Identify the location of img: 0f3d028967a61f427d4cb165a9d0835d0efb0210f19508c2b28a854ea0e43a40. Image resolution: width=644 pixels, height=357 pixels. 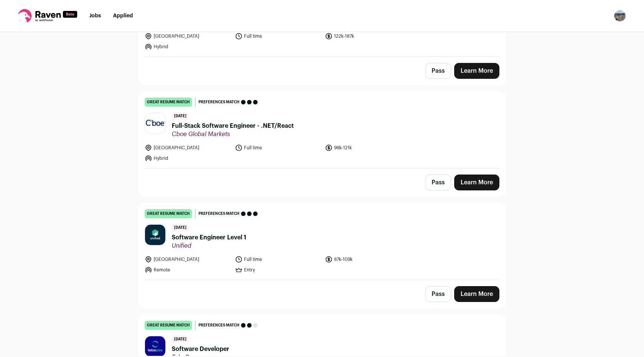
(155, 123).